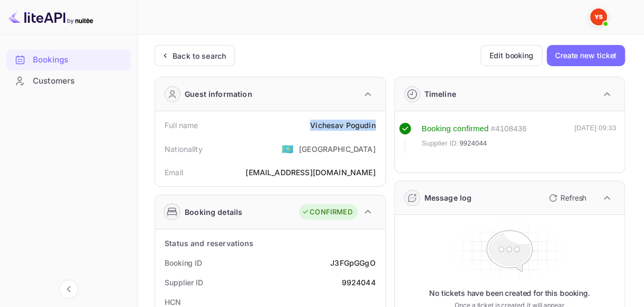 The height and width of the screenshot is (307, 644). Describe the element at coordinates (473, 144) in the screenshot. I see `span: 9924044` at that location.